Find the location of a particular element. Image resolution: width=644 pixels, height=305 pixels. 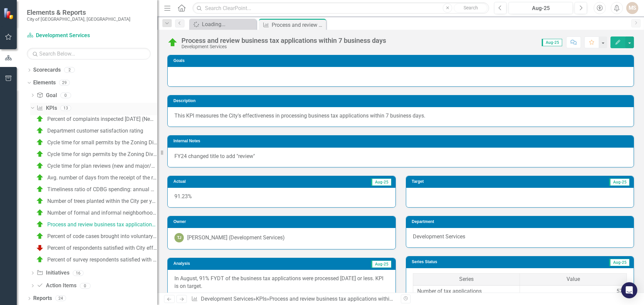

a: Percent of respondents satisfied with City efforts at maintaining the quality of their neighborho... is located at coordinates (96, 248).